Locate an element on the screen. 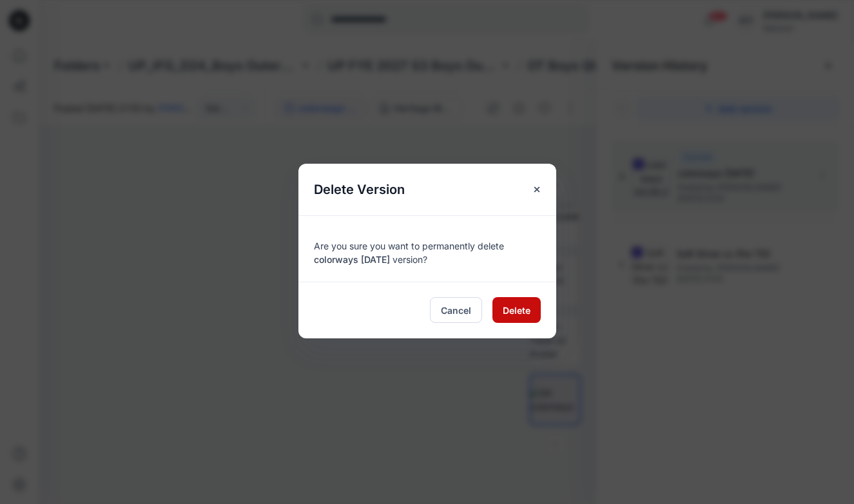 The image size is (854, 504). button: Cancel is located at coordinates (456, 310).